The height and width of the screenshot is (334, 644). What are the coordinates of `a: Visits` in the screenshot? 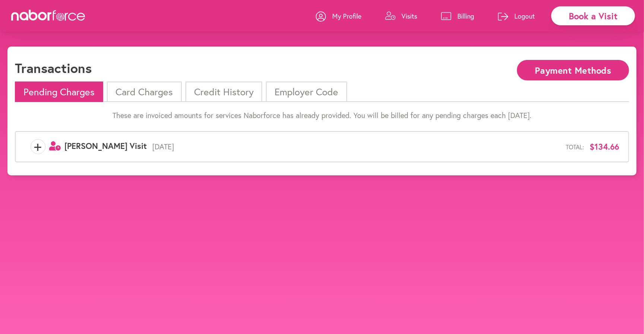 It's located at (401, 16).